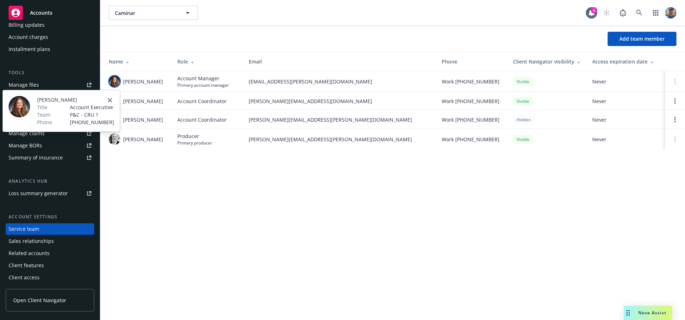 The image size is (685, 320). I want to click on div: Related accounts, so click(29, 253).